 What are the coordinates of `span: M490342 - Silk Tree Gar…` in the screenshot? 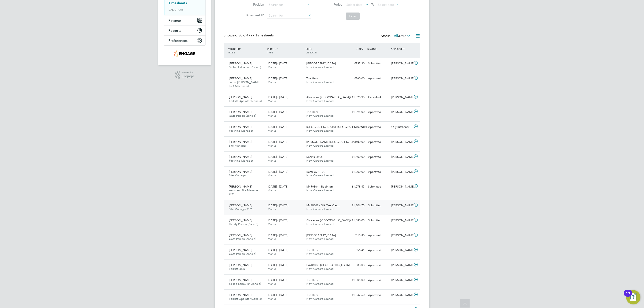 It's located at (323, 205).